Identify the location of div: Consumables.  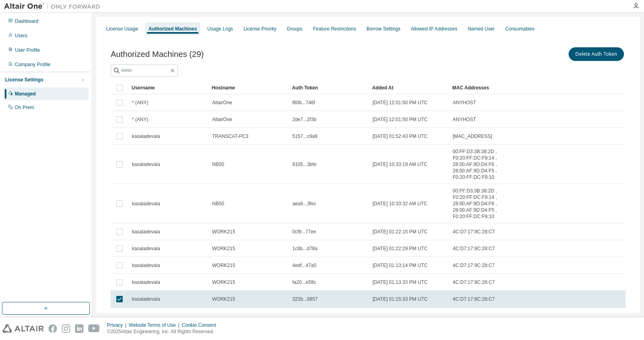
(520, 29).